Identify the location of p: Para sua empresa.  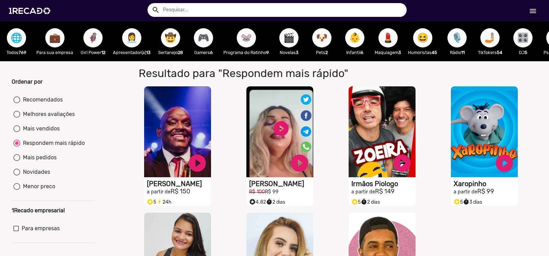
(55, 52).